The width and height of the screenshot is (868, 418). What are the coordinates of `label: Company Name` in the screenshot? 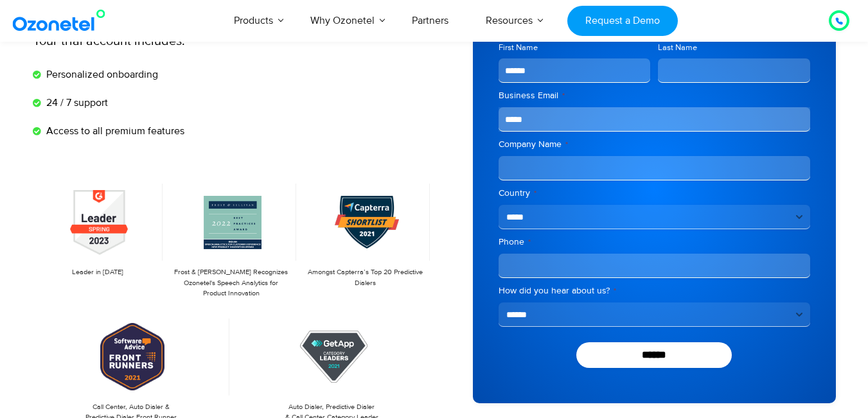 It's located at (654, 145).